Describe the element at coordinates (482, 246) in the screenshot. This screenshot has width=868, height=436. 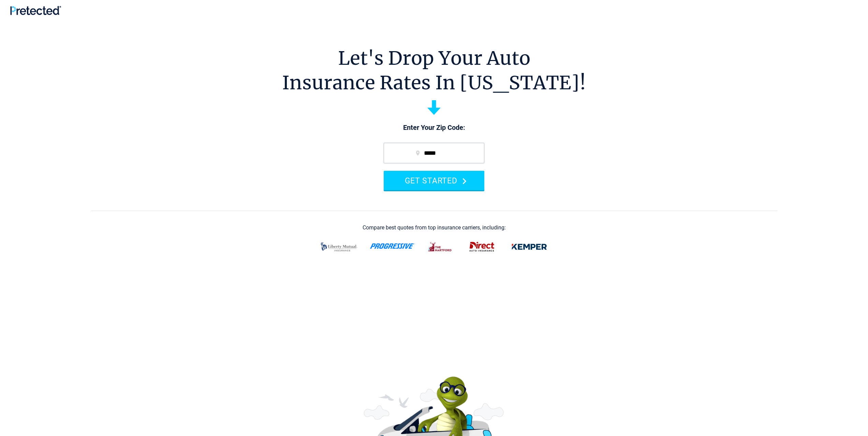
I see `img: direct` at that location.